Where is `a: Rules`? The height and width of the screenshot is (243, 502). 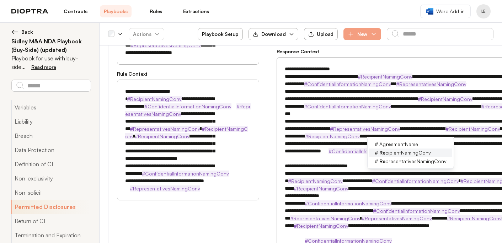 a: Rules is located at coordinates (156, 11).